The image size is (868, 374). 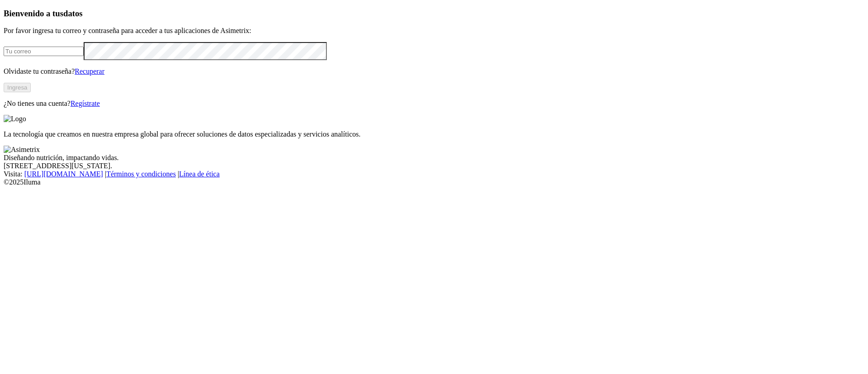 I want to click on a: Recuperar, so click(x=89, y=71).